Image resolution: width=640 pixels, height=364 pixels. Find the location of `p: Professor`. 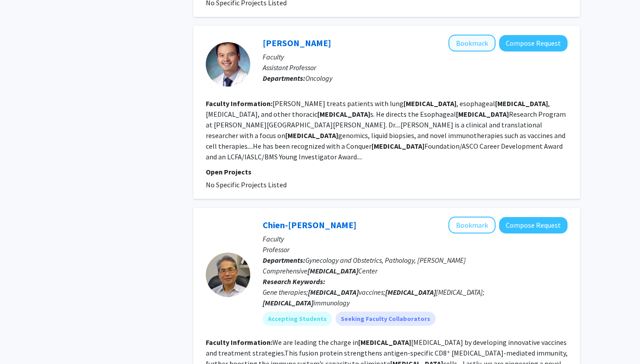

p: Professor is located at coordinates (415, 250).